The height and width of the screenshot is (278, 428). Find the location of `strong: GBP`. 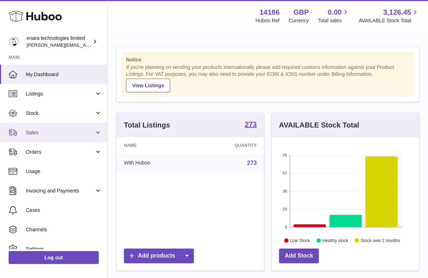

strong: GBP is located at coordinates (301, 12).